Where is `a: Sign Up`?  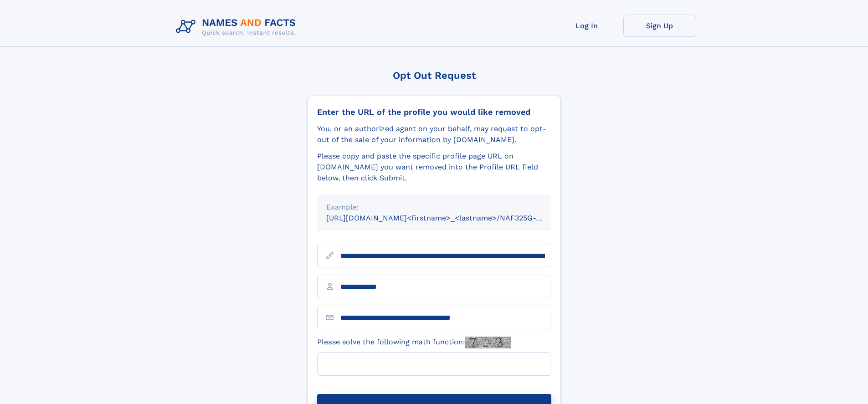
a: Sign Up is located at coordinates (660, 26).